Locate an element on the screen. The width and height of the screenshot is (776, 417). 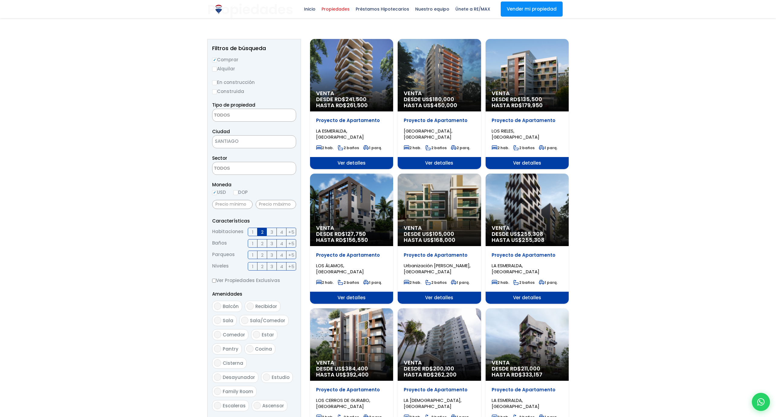
label: Comprar is located at coordinates (254, 59).